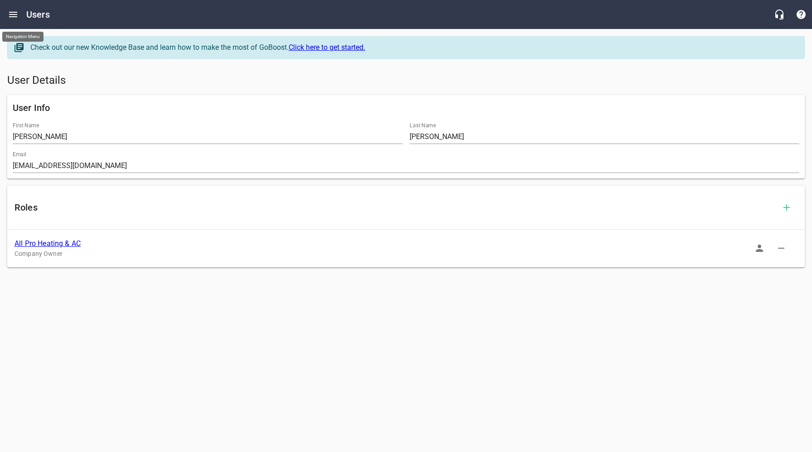  Describe the element at coordinates (327, 47) in the screenshot. I see `a: Click here to get started.` at that location.